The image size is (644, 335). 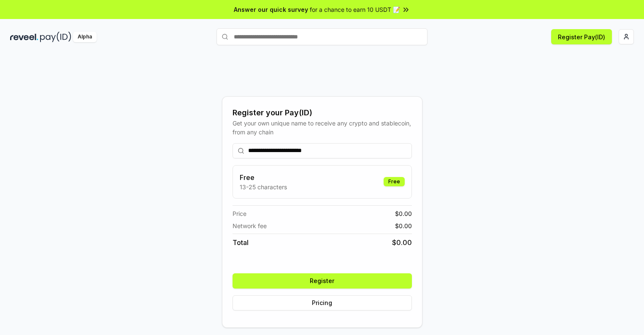 I want to click on h3: Free, so click(x=263, y=178).